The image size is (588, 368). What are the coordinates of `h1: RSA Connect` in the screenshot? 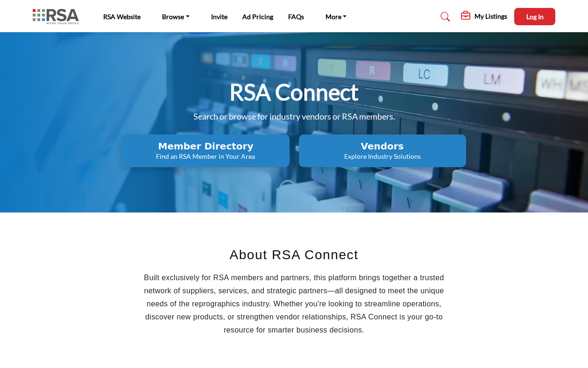 It's located at (294, 92).